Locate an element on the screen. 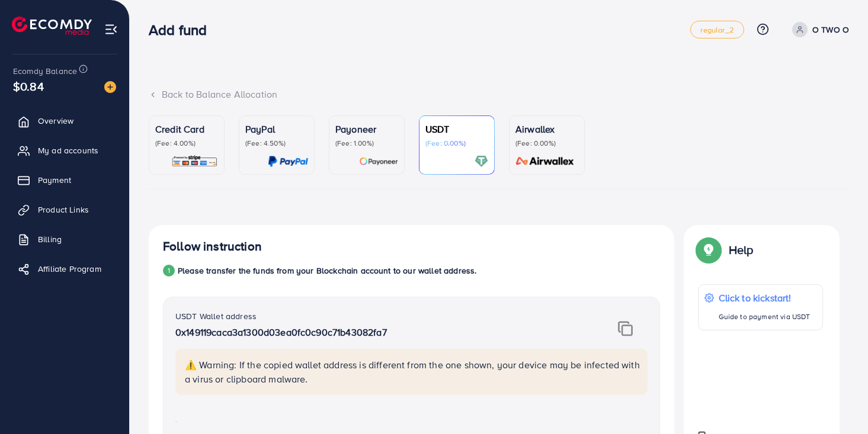 This screenshot has height=434, width=868. p: PayPal is located at coordinates (277, 129).